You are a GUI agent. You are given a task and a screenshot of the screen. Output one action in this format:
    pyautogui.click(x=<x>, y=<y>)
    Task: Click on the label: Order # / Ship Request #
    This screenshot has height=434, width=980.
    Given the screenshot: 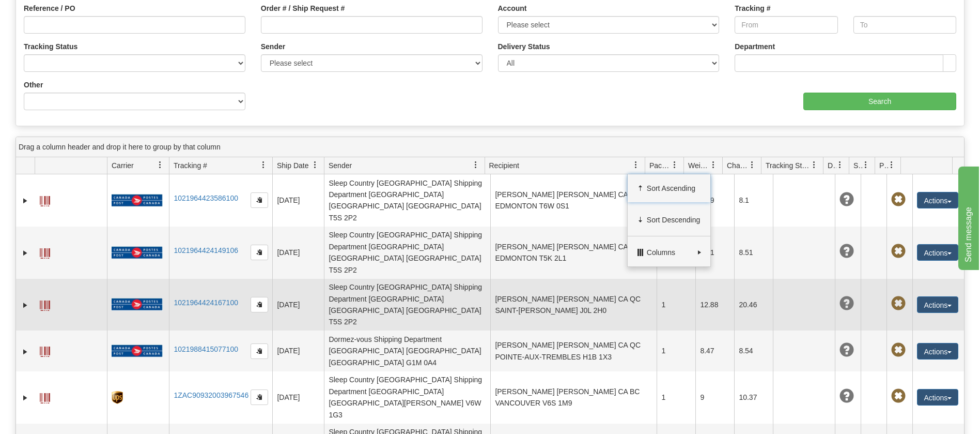 What is the action you would take?
    pyautogui.click(x=302, y=8)
    